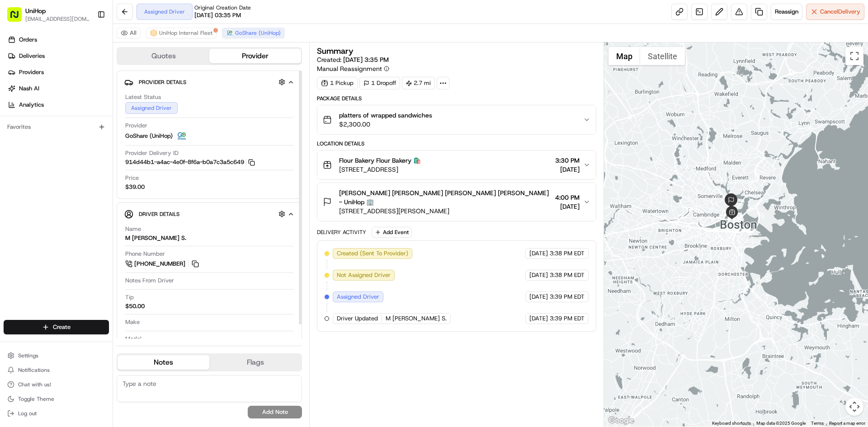 The width and height of the screenshot is (868, 427). What do you see at coordinates (56, 127) in the screenshot?
I see `div: Favorites` at bounding box center [56, 127].